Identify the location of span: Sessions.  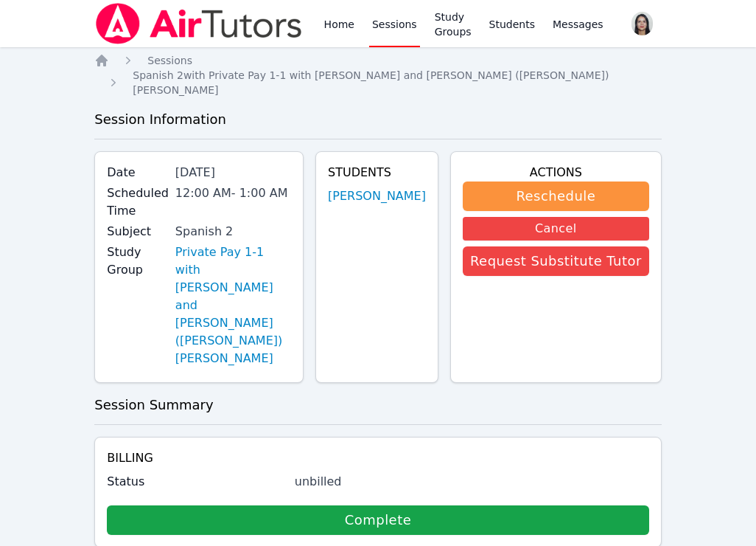
(169, 60).